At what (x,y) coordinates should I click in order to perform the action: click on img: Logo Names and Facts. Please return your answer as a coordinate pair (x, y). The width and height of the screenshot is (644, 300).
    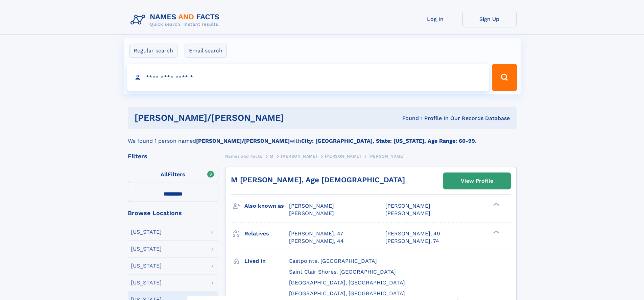
    Looking at the image, I should click on (176, 20).